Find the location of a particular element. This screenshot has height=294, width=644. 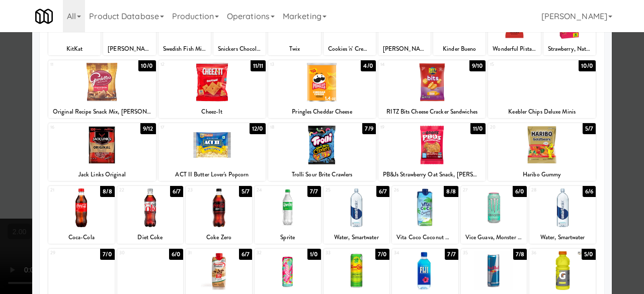

div: 11 is located at coordinates (76, 65).